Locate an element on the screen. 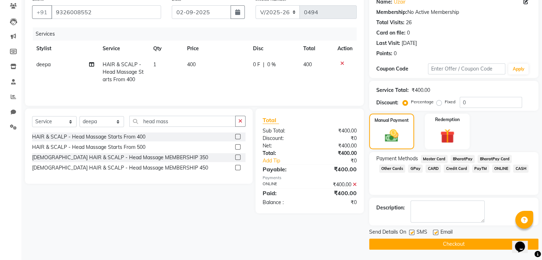 Image resolution: width=542 pixels, height=260 pixels. img: _cash.svg is located at coordinates (392, 136).